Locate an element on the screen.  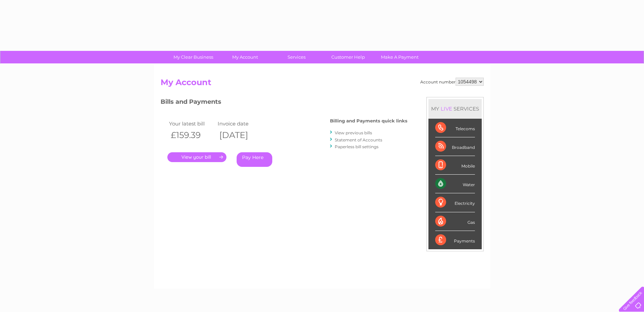
div: Gas is located at coordinates (455, 221).